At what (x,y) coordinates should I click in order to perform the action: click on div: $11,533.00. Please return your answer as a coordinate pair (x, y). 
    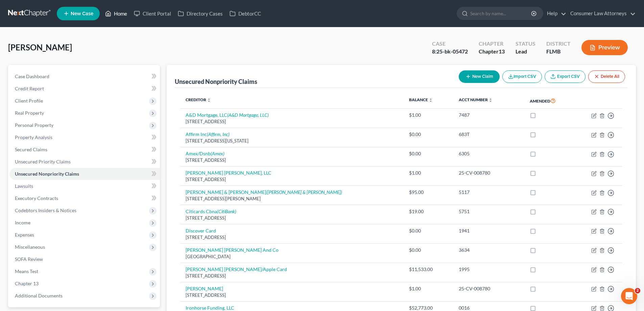
    Looking at the image, I should click on (429, 270).